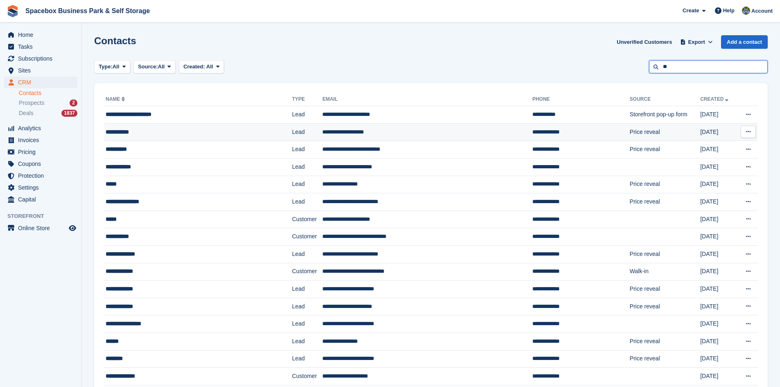 This screenshot has width=780, height=387. What do you see at coordinates (148, 67) in the screenshot?
I see `span: Source:` at bounding box center [148, 67].